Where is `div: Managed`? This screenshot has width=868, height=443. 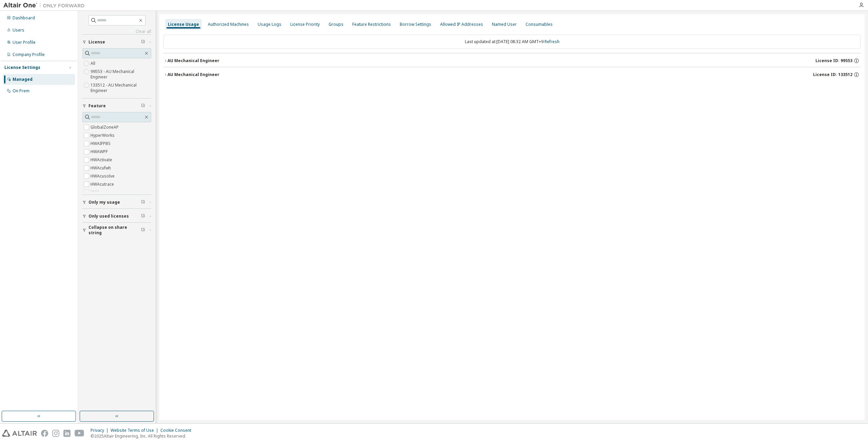 div: Managed is located at coordinates (23, 79).